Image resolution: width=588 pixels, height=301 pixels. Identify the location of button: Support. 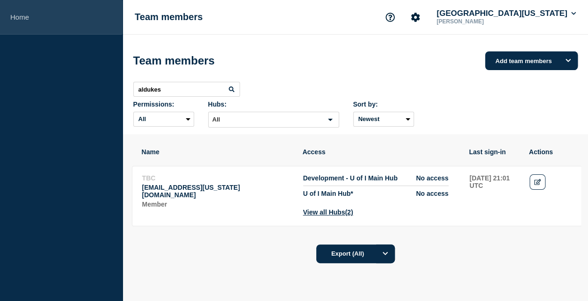
(390, 17).